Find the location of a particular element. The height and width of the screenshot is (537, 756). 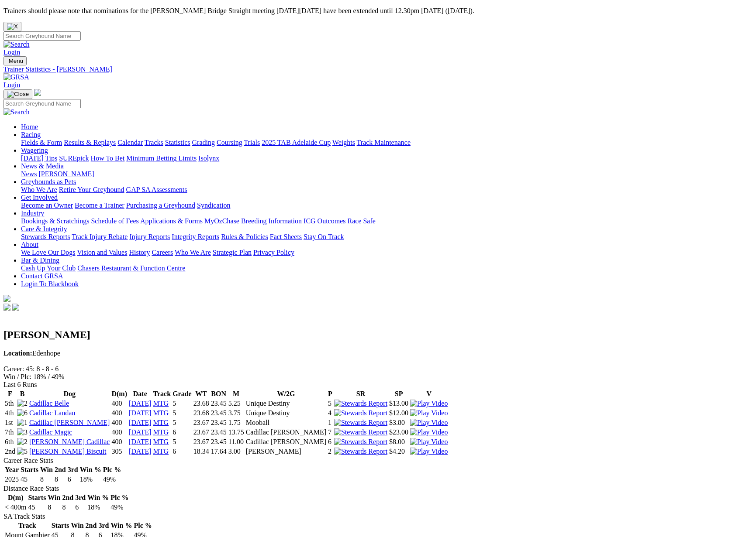

td: 23.67 is located at coordinates (201, 423).